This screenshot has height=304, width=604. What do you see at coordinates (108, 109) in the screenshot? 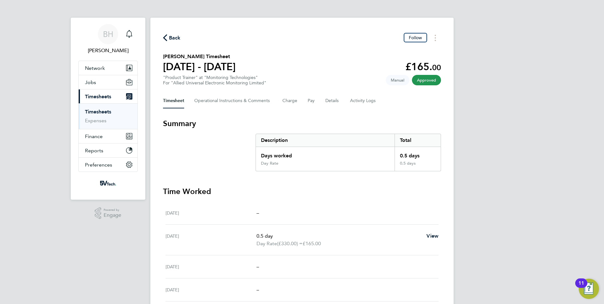
I see `nav: Main navigation` at bounding box center [108, 109].